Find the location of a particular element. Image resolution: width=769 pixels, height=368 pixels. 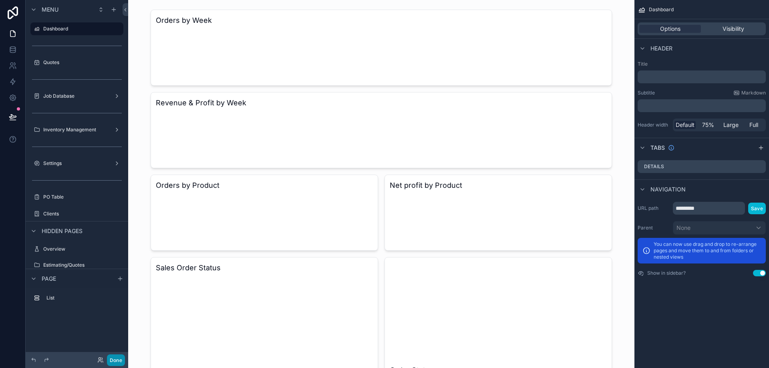

span: Markdown is located at coordinates (754, 93).